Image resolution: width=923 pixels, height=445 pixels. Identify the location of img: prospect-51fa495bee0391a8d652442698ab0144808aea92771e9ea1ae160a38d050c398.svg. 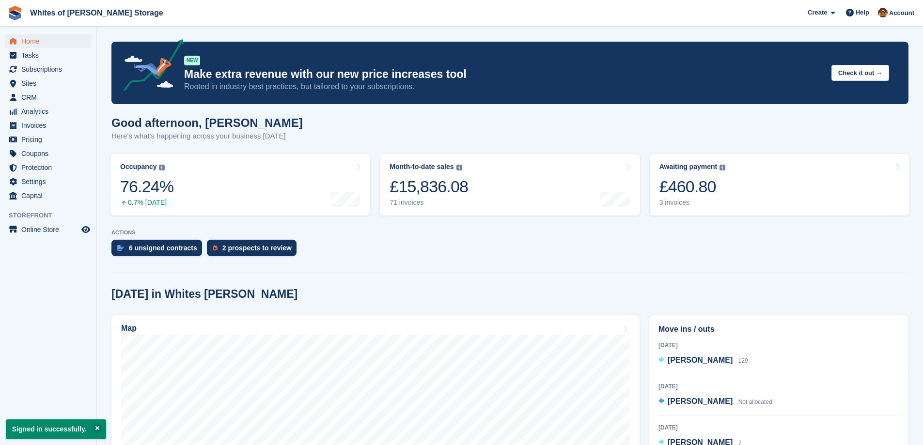
(215, 248).